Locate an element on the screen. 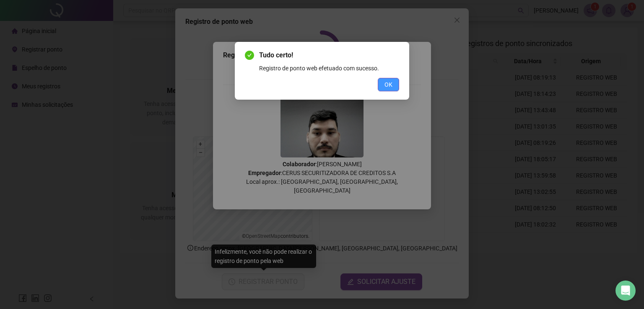 The height and width of the screenshot is (309, 644). button: OK is located at coordinates (388, 85).